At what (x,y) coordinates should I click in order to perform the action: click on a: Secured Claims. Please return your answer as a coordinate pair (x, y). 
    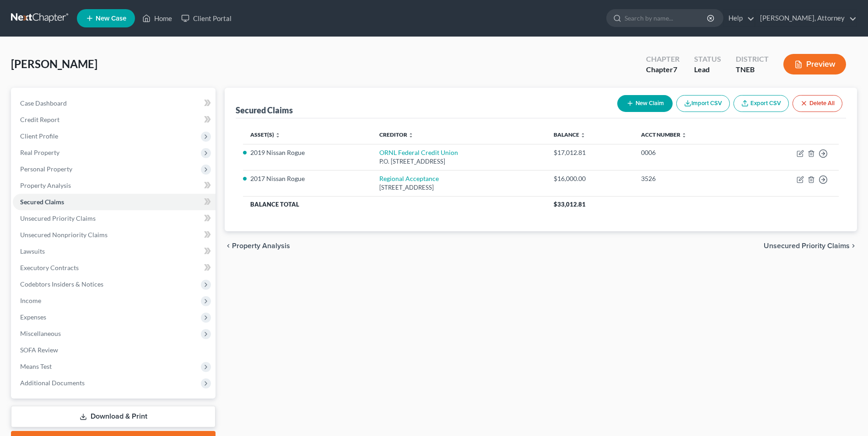
    Looking at the image, I should click on (114, 202).